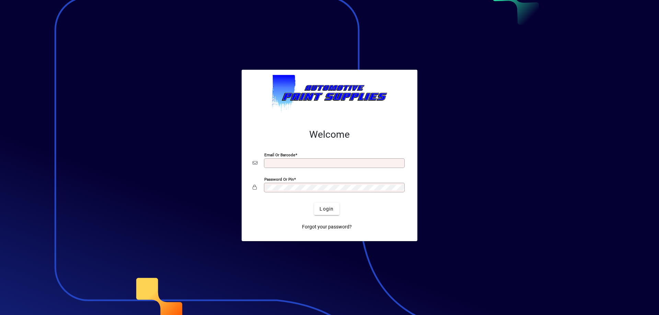 This screenshot has width=659, height=315. Describe the element at coordinates (279, 179) in the screenshot. I see `mat-label: Password or Pin` at that location.